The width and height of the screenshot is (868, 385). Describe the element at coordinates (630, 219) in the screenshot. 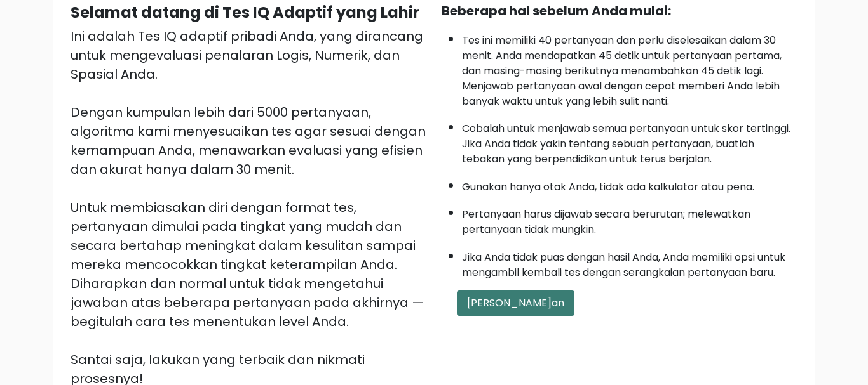

I see `li: Pertanyaan harus dijawab secara berurutan; melewatkan pertanyaan tidak mungkin.` at that location.